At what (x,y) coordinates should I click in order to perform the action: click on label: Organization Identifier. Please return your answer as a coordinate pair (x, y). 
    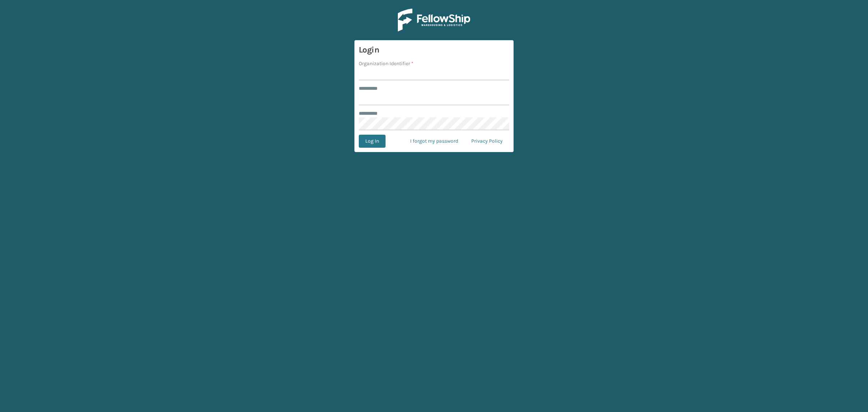
    Looking at the image, I should click on (386, 64).